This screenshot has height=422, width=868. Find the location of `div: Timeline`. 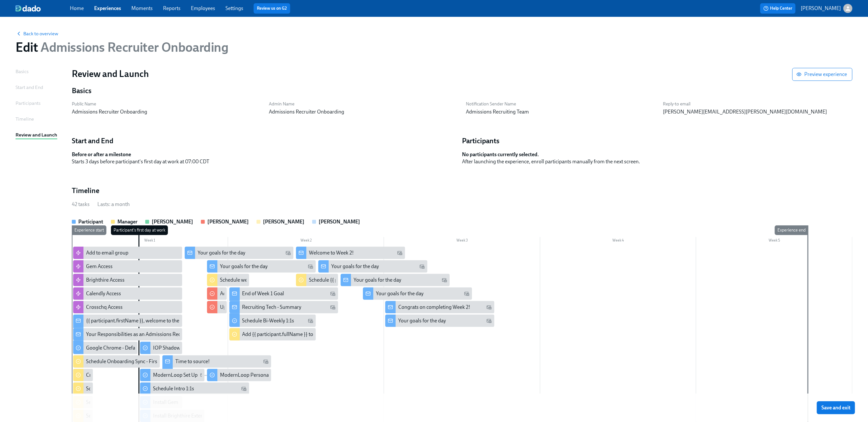

div: Timeline is located at coordinates (24, 119).